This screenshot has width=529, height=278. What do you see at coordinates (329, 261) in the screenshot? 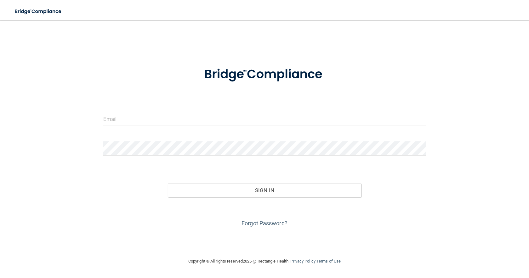
I see `a: Terms of Use` at bounding box center [329, 261].